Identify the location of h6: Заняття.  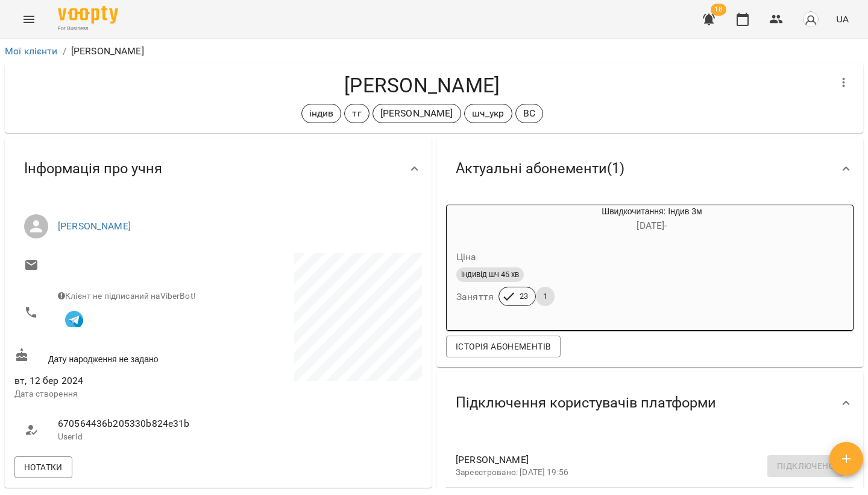
(475, 297).